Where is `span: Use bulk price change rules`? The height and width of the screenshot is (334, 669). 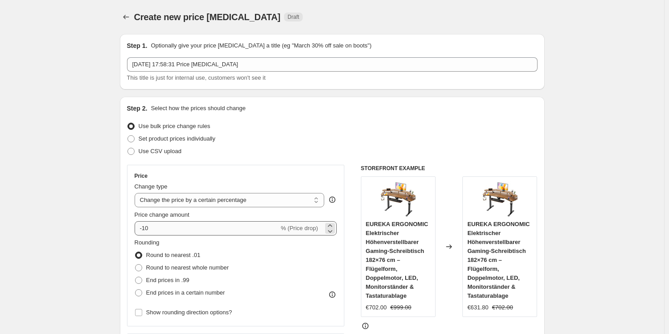 span: Use bulk price change rules is located at coordinates (175, 126).